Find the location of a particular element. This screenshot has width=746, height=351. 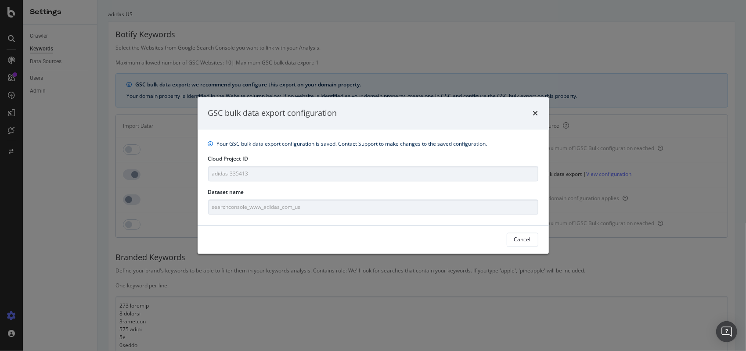

div: times is located at coordinates (535, 114).